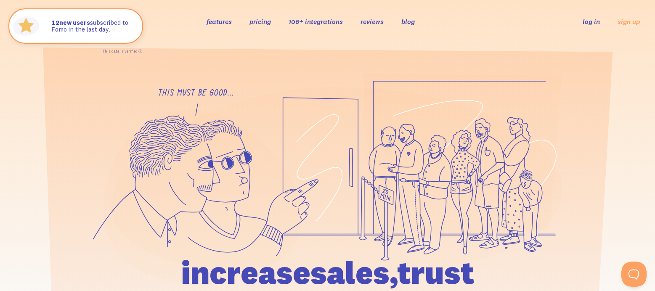  What do you see at coordinates (629, 21) in the screenshot?
I see `a: sign up` at bounding box center [629, 21].